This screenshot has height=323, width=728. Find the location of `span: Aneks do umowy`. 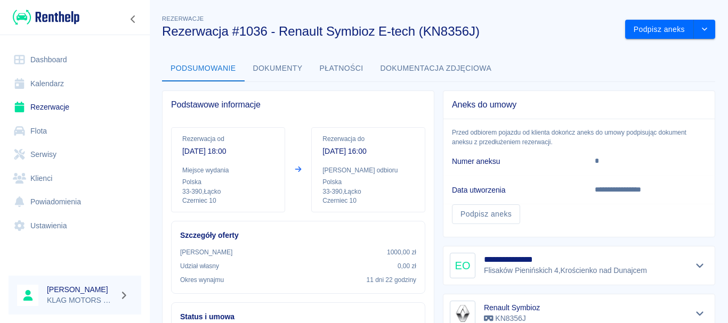

span: Aneks do umowy is located at coordinates (579, 105).